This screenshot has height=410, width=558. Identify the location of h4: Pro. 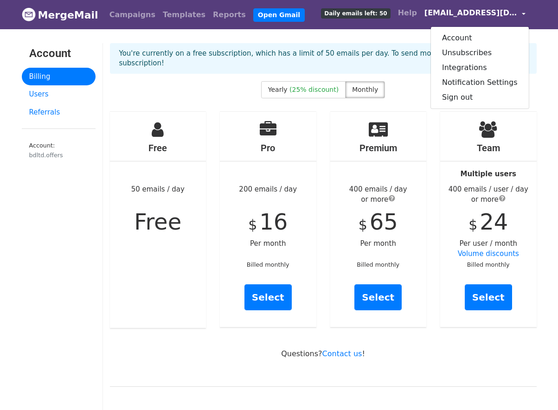
(268, 148).